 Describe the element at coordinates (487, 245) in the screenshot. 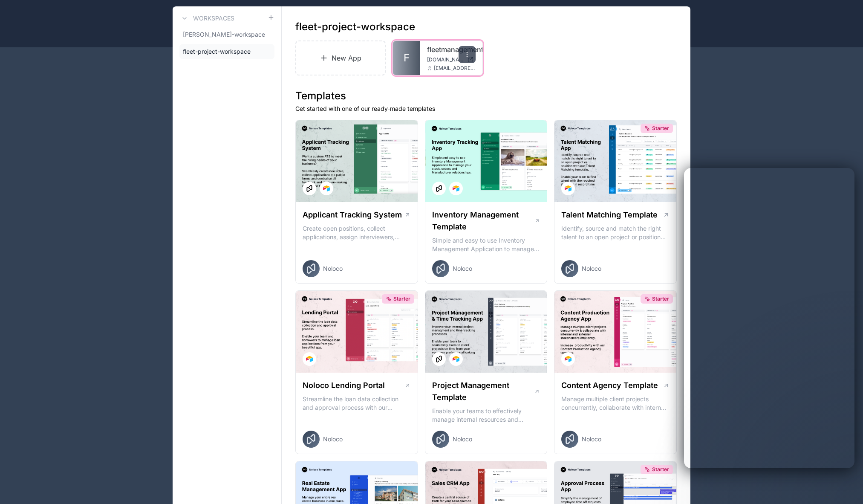

I see `p: Simple and easy to use Inventory Management Application to manage your stock, orders and Manufact...` at that location.